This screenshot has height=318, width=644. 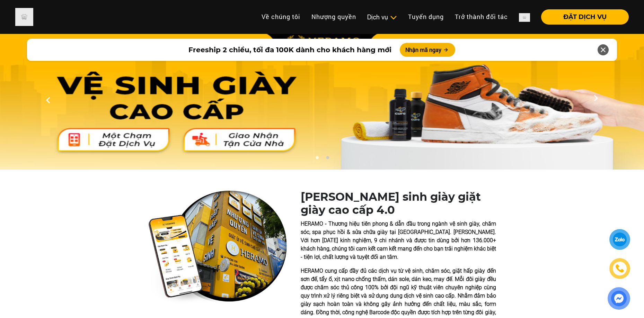 What do you see at coordinates (290, 50) in the screenshot?
I see `span: Freeship 2 chiều, tối đa 100K dành cho khách hàng mới` at bounding box center [290, 50].